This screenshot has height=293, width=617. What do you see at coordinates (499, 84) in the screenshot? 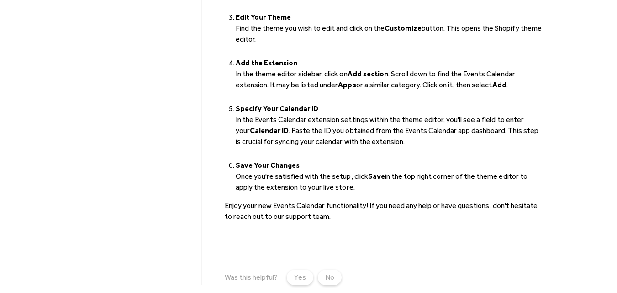
I see `strong: Add` at bounding box center [499, 84].